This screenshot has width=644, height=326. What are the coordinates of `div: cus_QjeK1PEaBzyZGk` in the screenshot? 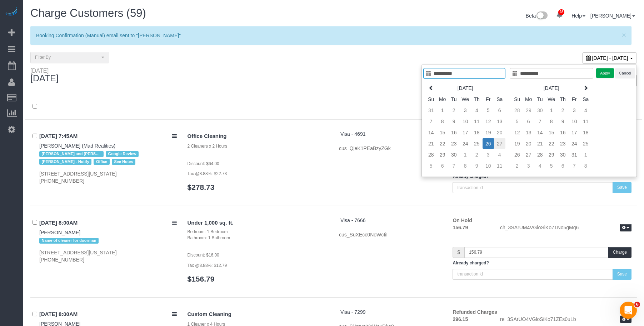 It's located at (391, 148).